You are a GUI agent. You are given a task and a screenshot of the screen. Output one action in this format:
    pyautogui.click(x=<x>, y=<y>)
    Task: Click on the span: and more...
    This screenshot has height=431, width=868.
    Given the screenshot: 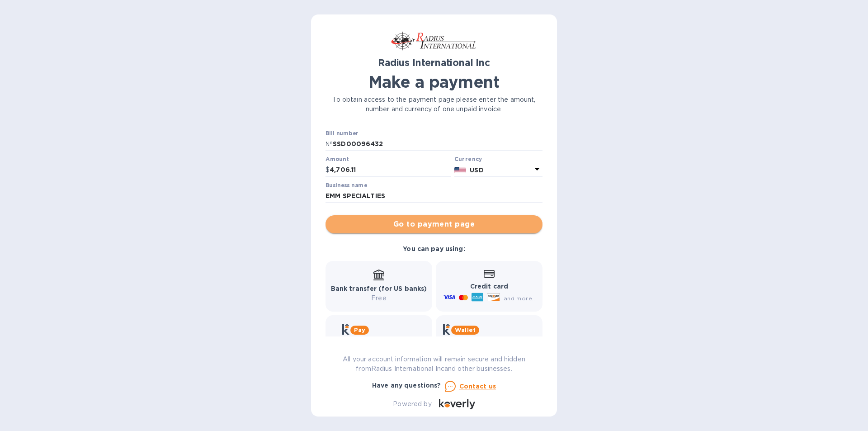 What is the action you would take?
    pyautogui.click(x=520, y=298)
    